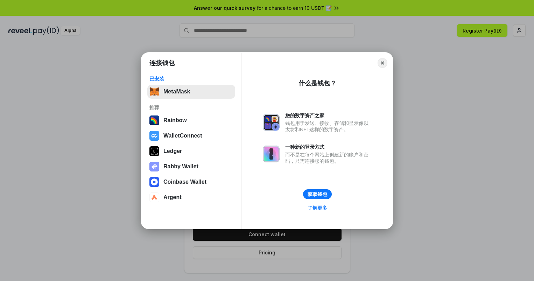  Describe the element at coordinates (172, 197) in the screenshot. I see `div: Argent` at that location.